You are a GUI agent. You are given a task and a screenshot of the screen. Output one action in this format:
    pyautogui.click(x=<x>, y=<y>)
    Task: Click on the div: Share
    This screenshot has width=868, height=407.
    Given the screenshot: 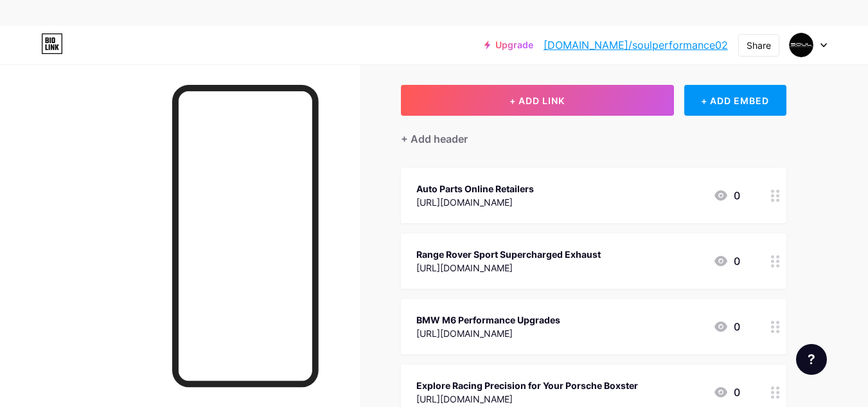 What is the action you would take?
    pyautogui.click(x=759, y=45)
    